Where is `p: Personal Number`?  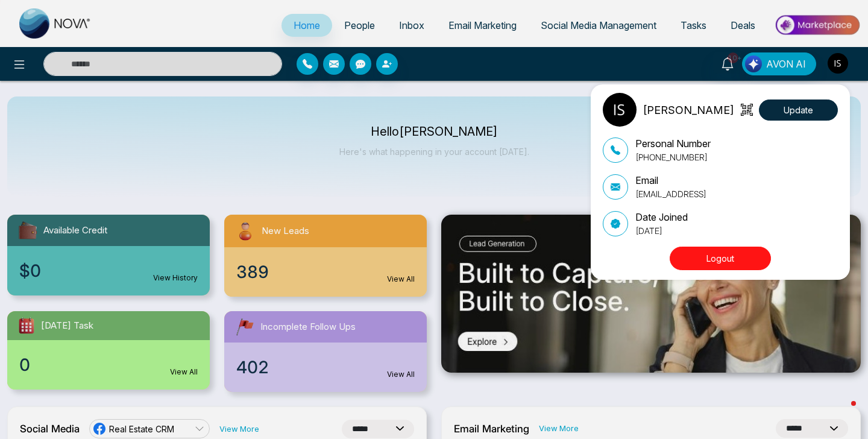
p: Personal Number is located at coordinates (673, 143).